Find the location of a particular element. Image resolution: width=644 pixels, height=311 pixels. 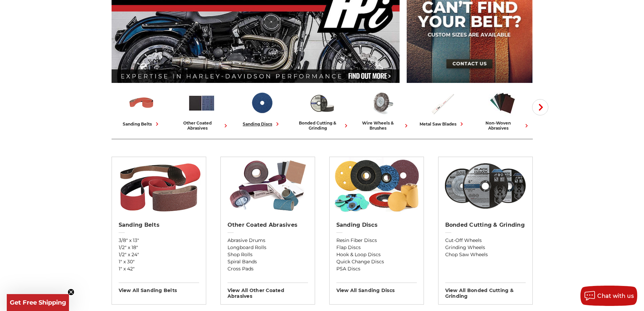

a: metal saw blades is located at coordinates (443, 108).